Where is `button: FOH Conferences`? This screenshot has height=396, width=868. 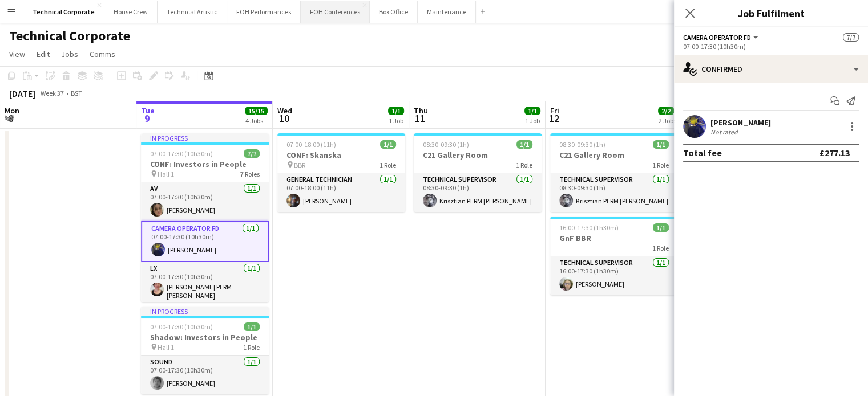
button: FOH Conferences is located at coordinates (335, 11).